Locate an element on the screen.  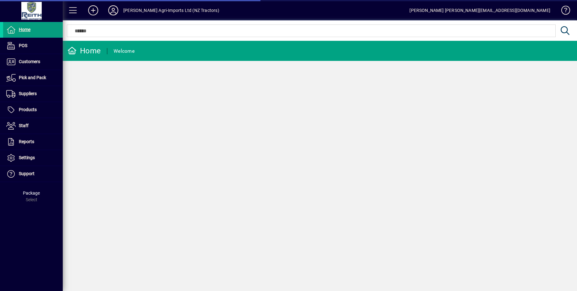
a: POS is located at coordinates (33, 46).